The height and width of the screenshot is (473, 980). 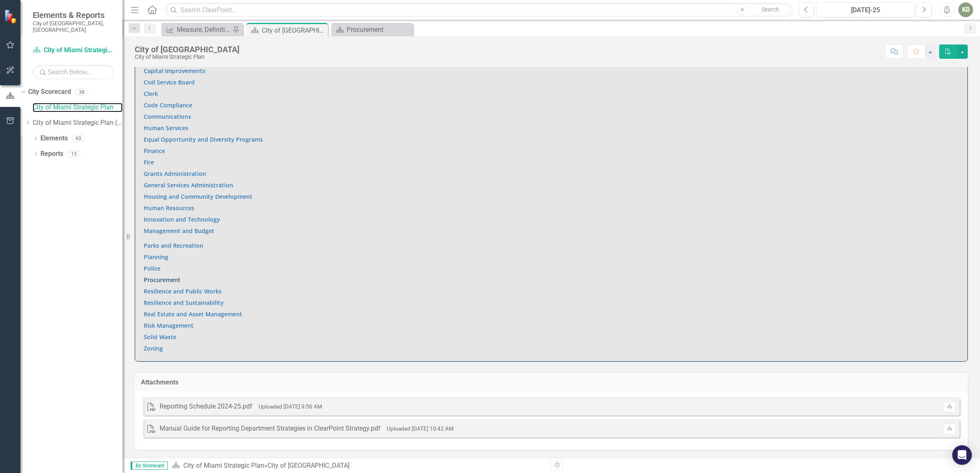 I want to click on div: 15, so click(x=74, y=153).